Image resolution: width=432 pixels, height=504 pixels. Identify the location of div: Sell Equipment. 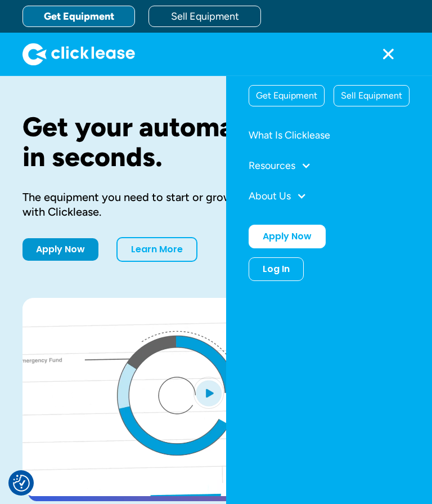
(371, 96).